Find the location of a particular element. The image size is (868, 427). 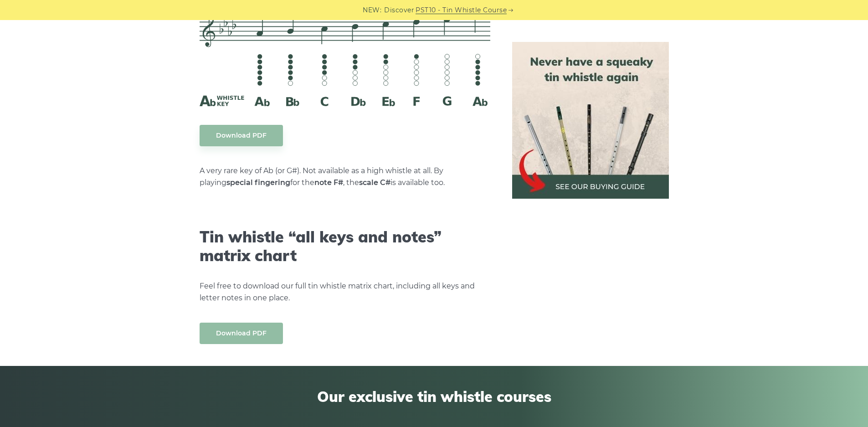

strong: note F# is located at coordinates (329, 182).